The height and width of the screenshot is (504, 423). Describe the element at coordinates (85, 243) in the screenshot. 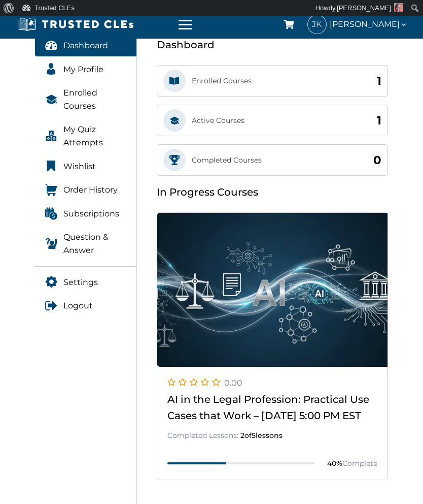

I see `a: Question & Answer` at that location.